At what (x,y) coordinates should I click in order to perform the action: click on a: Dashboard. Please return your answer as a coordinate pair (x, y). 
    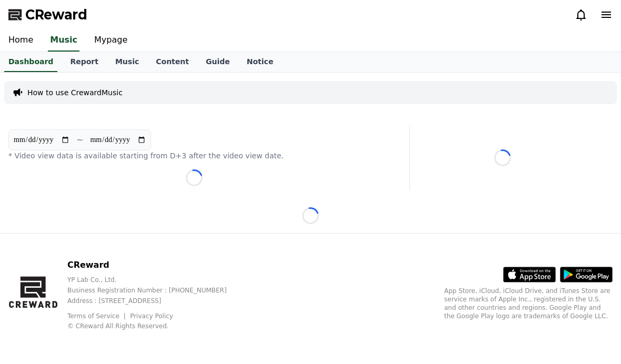
    Looking at the image, I should click on (31, 62).